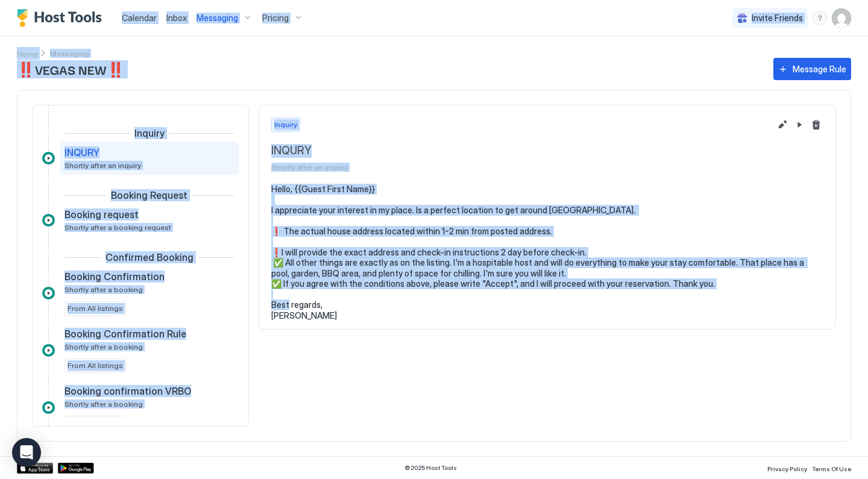 This screenshot has height=479, width=868. Describe the element at coordinates (69, 53) in the screenshot. I see `span: Breadcrumb` at that location.